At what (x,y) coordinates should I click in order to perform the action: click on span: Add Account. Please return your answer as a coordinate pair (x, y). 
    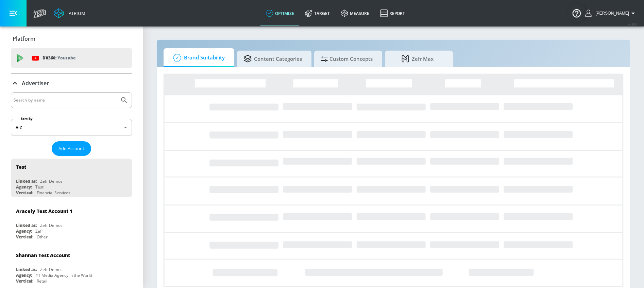
    Looking at the image, I should click on (71, 148).